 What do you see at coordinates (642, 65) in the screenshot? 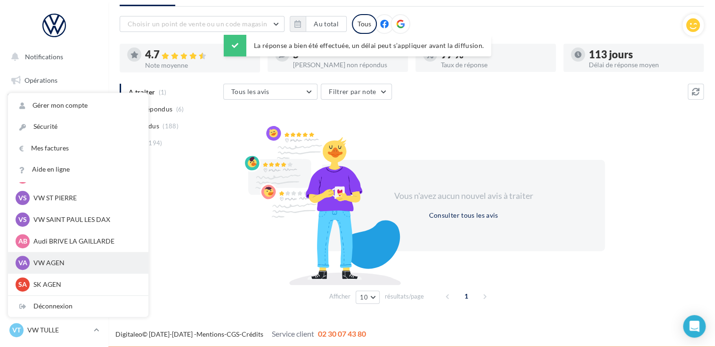
I see `div: Délai de réponse moyen` at bounding box center [642, 65].